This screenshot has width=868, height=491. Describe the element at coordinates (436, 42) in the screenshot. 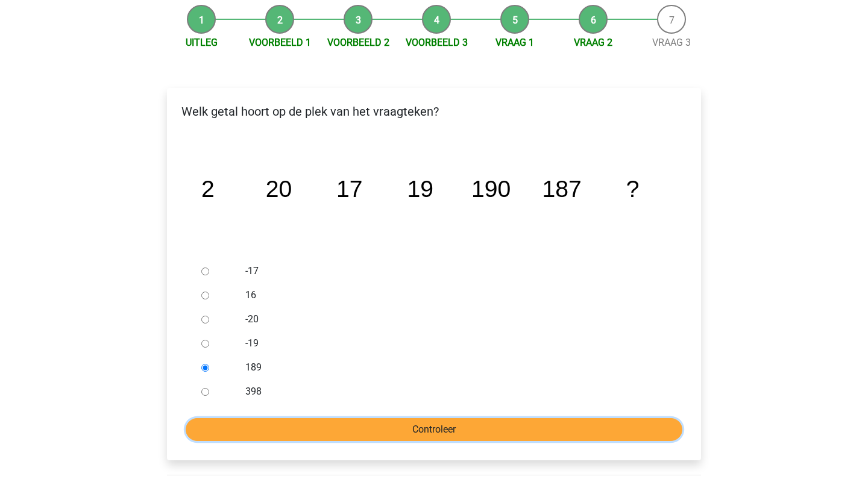

I see `a: Voorbeeld 3` at that location.